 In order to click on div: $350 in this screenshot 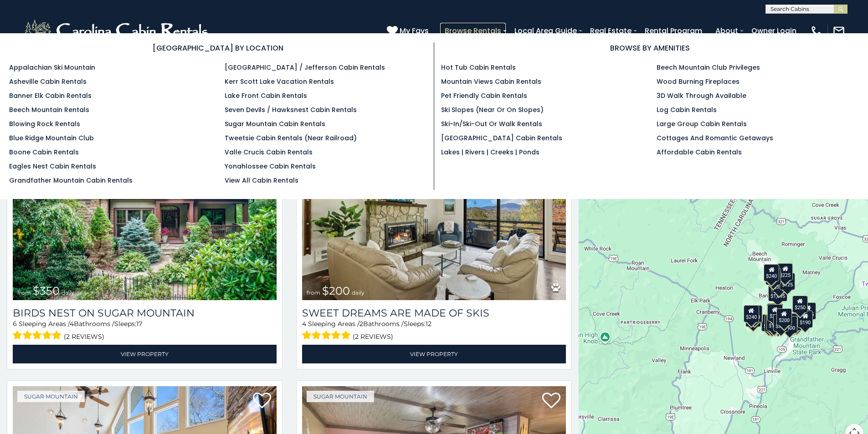, I will do `click(782, 323)`.